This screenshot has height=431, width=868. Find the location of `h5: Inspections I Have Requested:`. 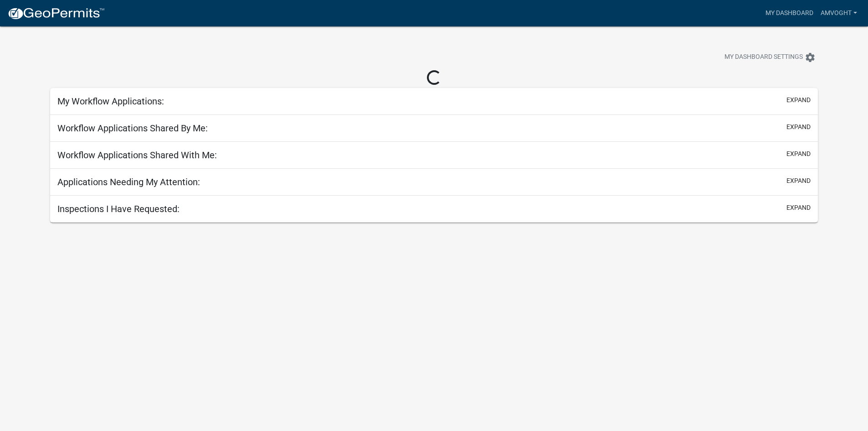

h5: Inspections I Have Requested: is located at coordinates (118, 208).